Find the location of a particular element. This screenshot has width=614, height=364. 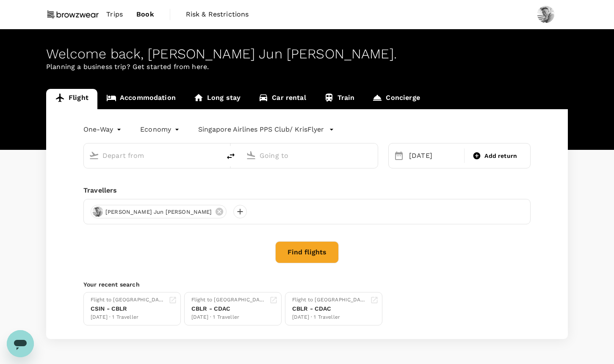

div: One-Way is located at coordinates (103, 130).